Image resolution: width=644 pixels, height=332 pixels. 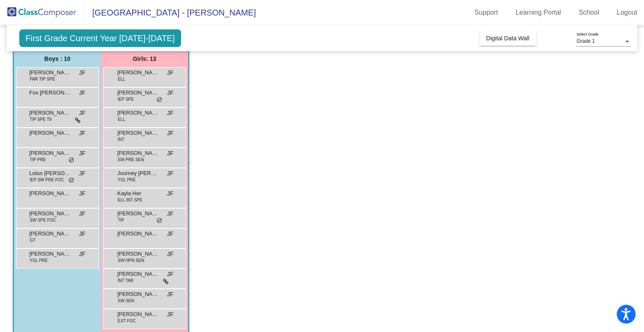 What do you see at coordinates (627, 13) in the screenshot?
I see `a: Logout` at bounding box center [627, 13].